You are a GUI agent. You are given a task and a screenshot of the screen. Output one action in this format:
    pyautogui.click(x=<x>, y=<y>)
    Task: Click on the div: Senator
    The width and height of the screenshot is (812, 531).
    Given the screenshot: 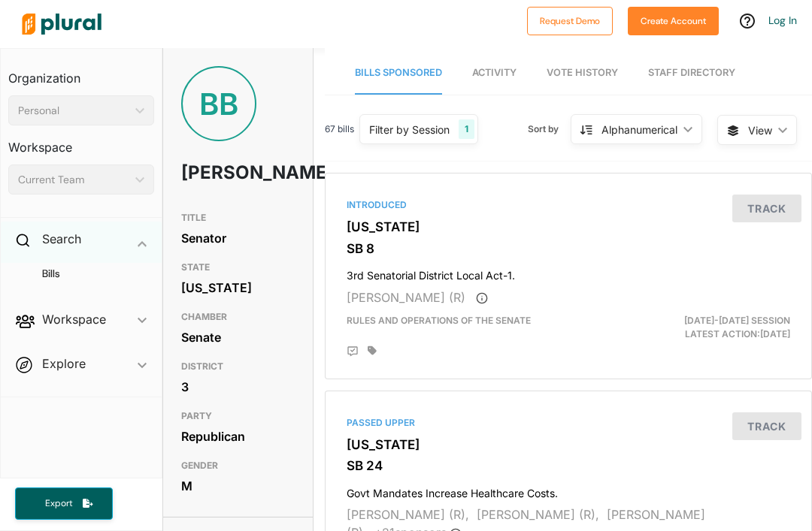 What is the action you would take?
    pyautogui.click(x=237, y=238)
    